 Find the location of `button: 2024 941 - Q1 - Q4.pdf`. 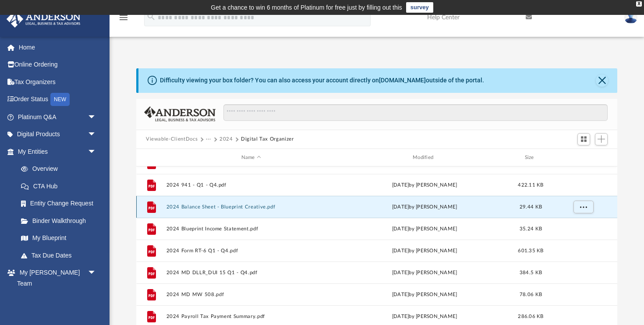

button: 2024 941 - Q1 - Q4.pdf is located at coordinates (251, 185).